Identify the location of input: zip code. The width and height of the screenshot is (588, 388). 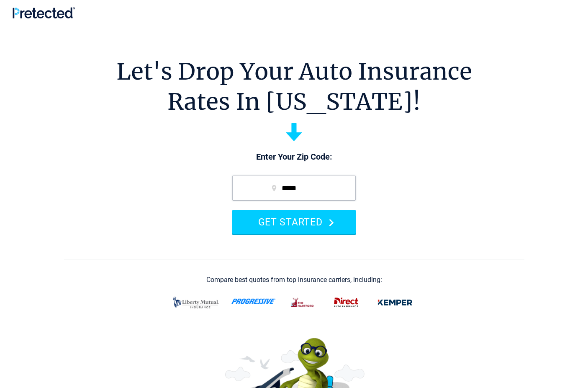
(294, 188).